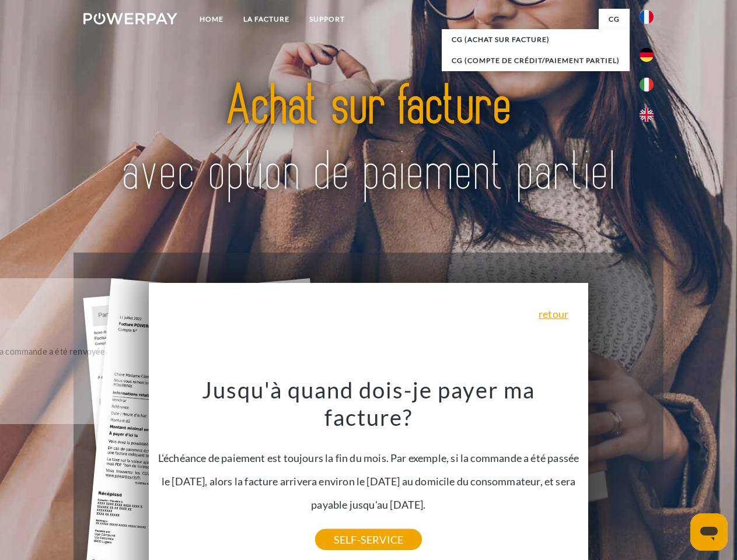  Describe the element at coordinates (646, 55) in the screenshot. I see `img: de` at that location.